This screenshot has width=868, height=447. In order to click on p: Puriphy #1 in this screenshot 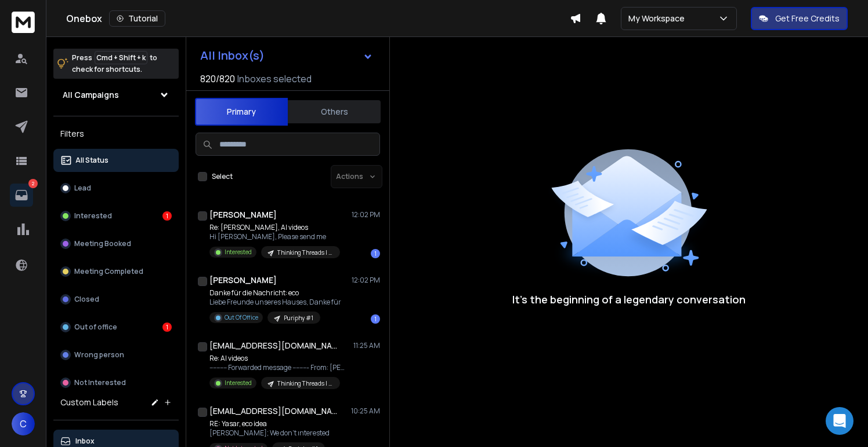, I will do `click(298, 318)`.